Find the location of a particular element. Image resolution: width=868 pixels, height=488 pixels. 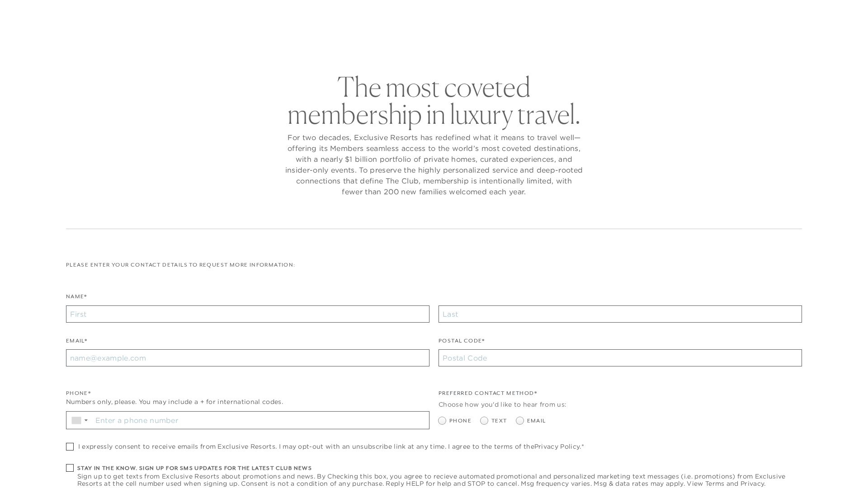

legend: Preferred Contact Method* is located at coordinates (488, 395).